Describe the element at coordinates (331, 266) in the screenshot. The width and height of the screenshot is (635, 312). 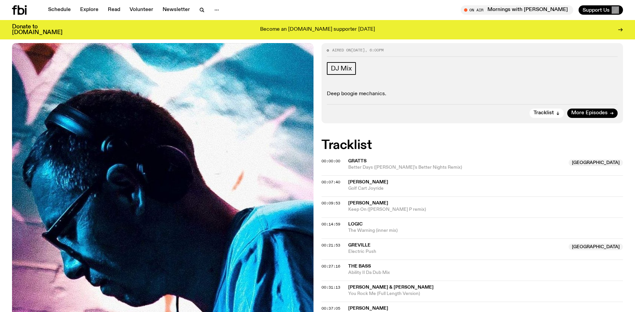
I see `button: 00:27:16` at that location.